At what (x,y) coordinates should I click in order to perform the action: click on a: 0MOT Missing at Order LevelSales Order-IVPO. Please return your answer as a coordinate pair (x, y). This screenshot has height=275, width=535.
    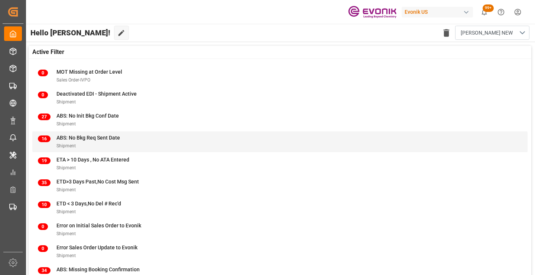
    Looking at the image, I should click on (280, 76).